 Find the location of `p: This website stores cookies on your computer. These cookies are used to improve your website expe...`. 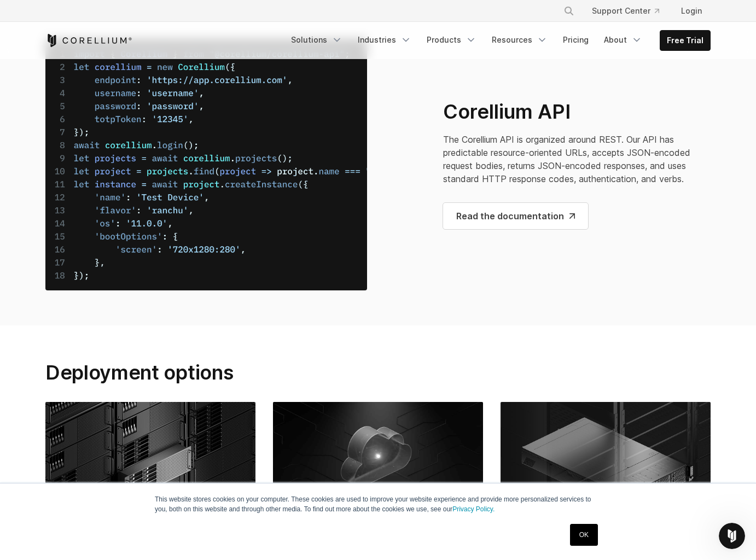

p: This website stores cookies on your computer. These cookies are used to improve your website expe... is located at coordinates (378, 505).